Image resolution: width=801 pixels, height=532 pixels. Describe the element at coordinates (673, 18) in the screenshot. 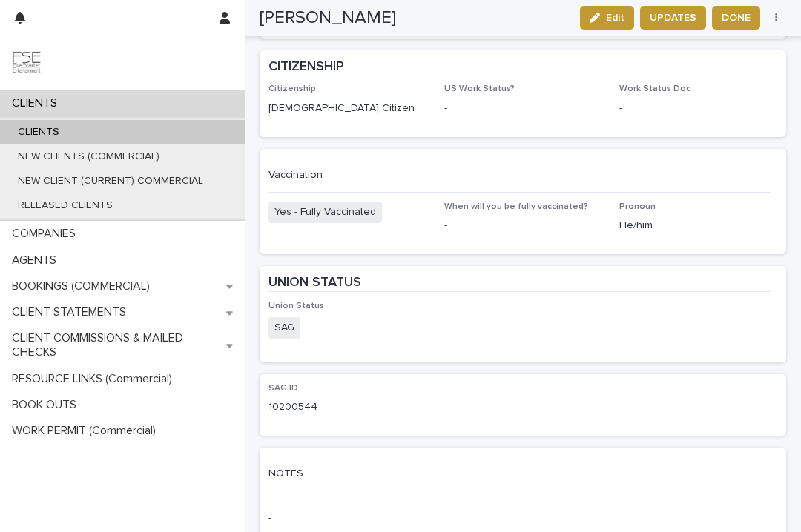

I see `span: UPDATES` at that location.